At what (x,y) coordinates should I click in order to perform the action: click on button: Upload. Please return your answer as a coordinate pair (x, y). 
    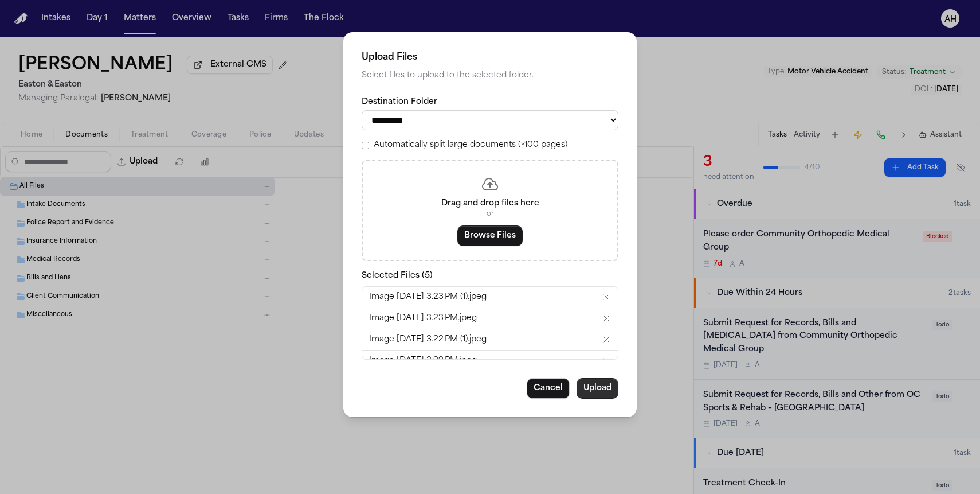
    Looking at the image, I should click on (597, 389).